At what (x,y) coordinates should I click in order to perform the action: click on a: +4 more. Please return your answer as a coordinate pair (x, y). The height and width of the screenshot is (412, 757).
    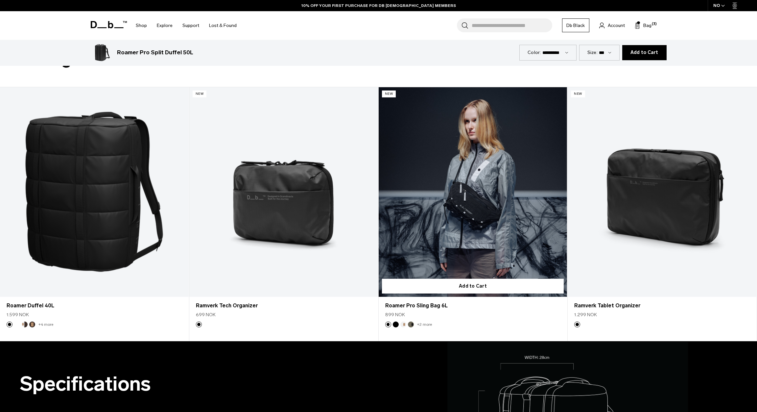
    Looking at the image, I should click on (46, 324).